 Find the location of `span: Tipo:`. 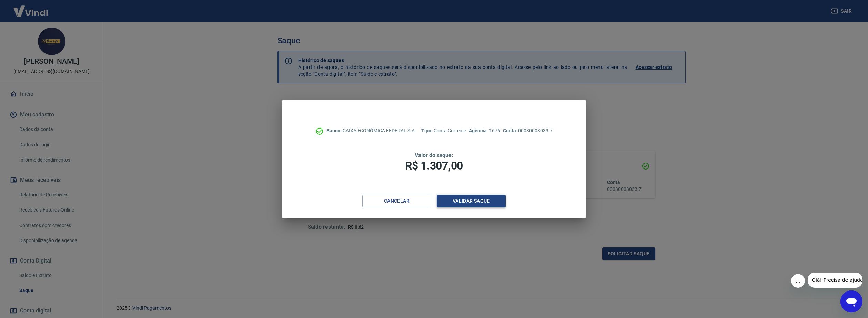

span: Tipo: is located at coordinates (428, 131).